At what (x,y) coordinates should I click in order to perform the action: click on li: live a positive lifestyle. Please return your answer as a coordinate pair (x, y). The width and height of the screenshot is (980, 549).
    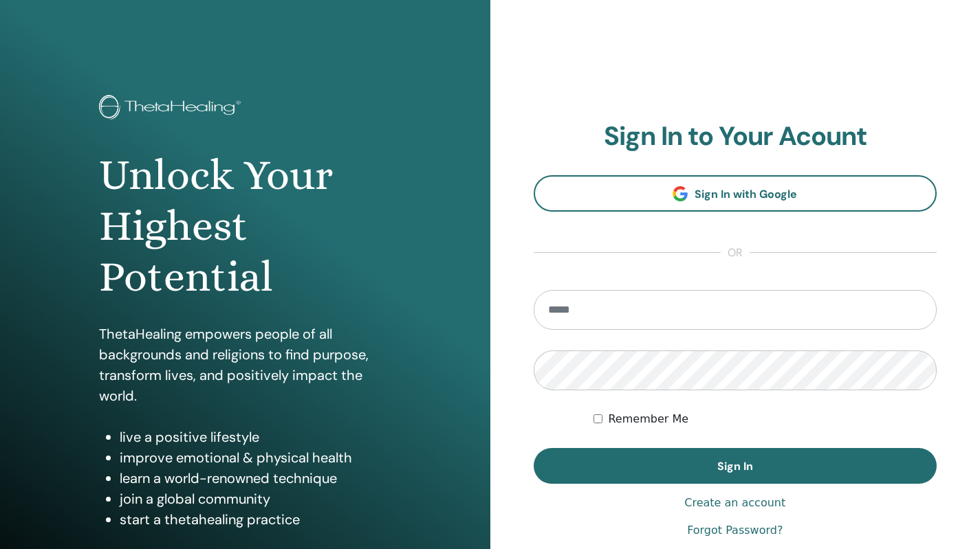
    Looking at the image, I should click on (255, 437).